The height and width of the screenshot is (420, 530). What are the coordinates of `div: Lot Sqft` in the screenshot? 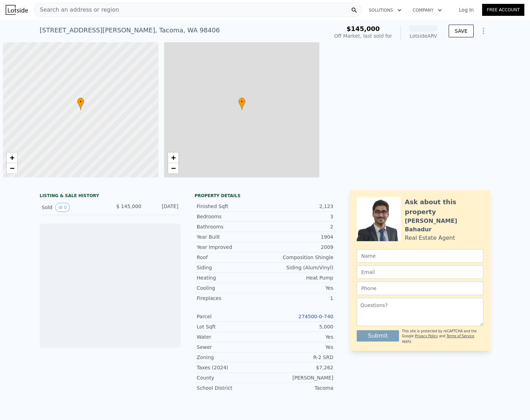 It's located at (231, 327).